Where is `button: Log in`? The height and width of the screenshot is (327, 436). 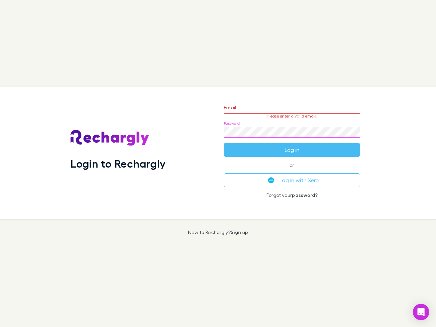 button: Log in is located at coordinates (292, 150).